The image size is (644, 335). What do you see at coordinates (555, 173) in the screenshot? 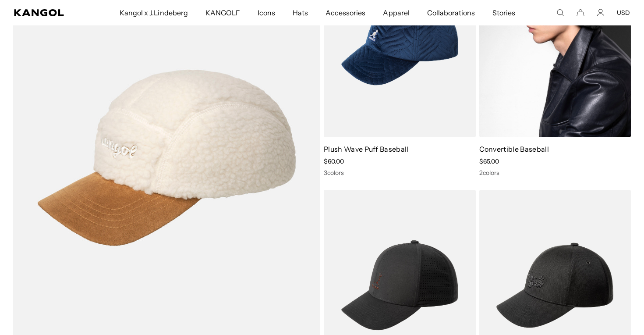
I see `div: 2 colors` at bounding box center [555, 173].